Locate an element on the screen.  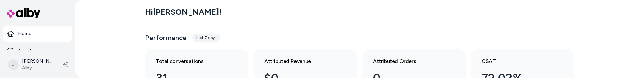
span: Alby is located at coordinates (37, 68).